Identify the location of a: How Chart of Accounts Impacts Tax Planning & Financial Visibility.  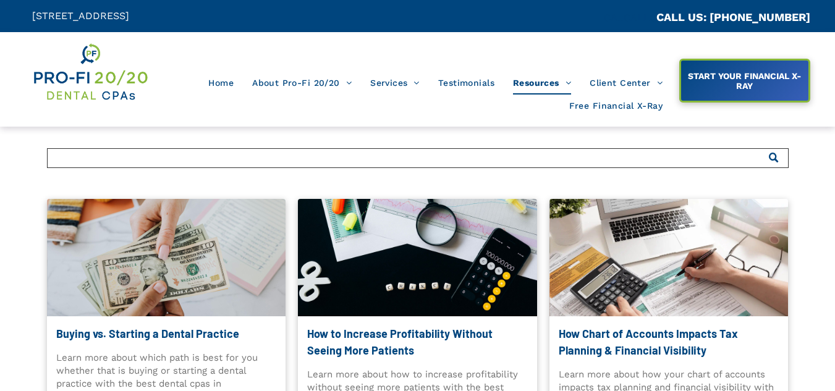
(669, 343).